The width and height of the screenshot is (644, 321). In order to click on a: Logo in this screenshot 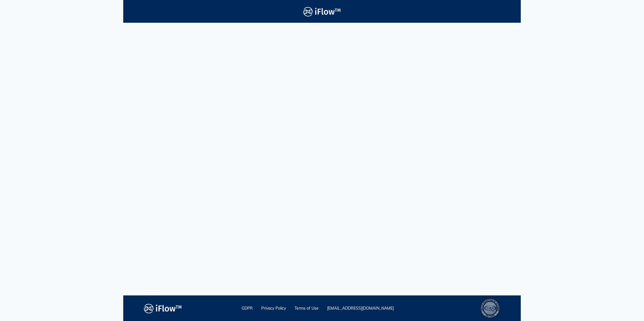, I will do `click(322, 11)`.